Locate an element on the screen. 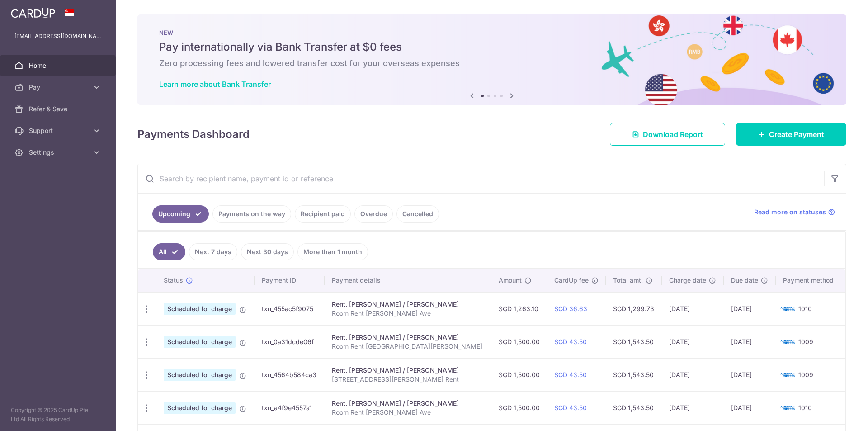 The width and height of the screenshot is (868, 431). td: txn_4564b584ca3 is located at coordinates (290, 375).